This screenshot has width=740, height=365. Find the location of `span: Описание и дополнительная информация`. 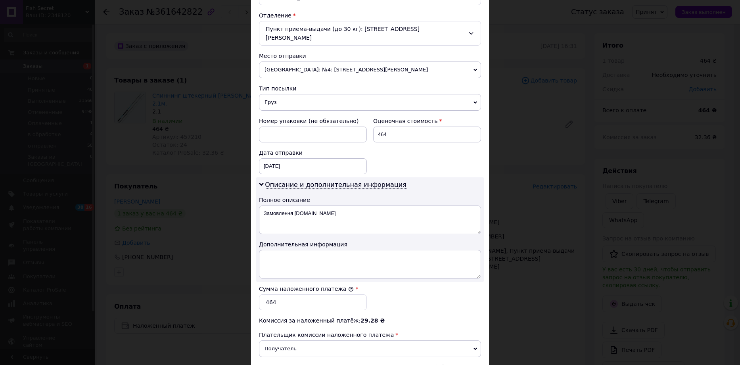

span: Описание и дополнительная информация is located at coordinates (336, 185).